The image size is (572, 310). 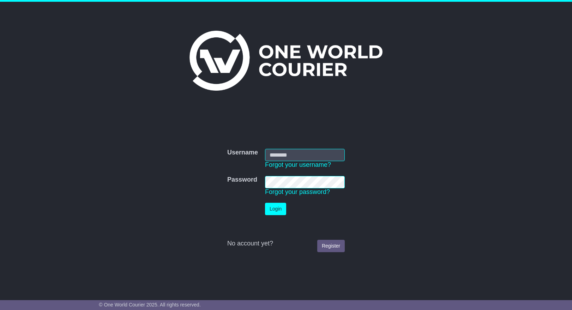 I want to click on span: © One World Courier 2025. All rights reserved., so click(x=150, y=305).